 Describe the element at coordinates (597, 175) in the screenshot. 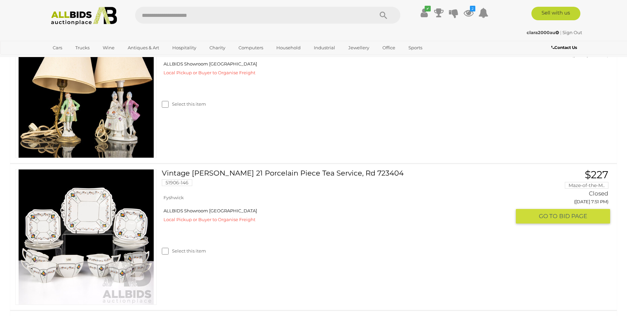

I see `span: $227` at that location.